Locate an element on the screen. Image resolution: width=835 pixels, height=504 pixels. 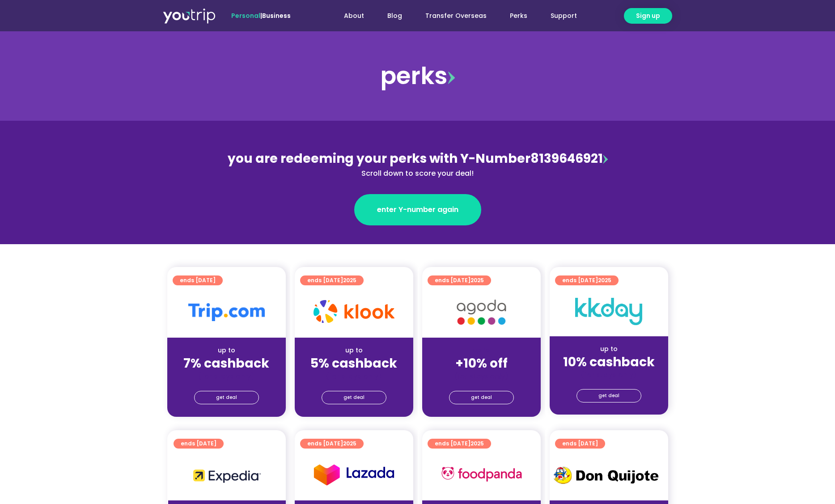
span: Sign up is located at coordinates (648, 16).